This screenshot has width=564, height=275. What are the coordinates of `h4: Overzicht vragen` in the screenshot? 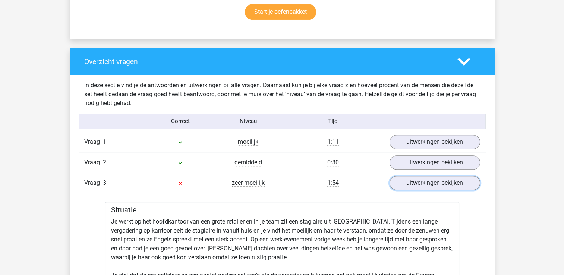 It's located at (265, 61).